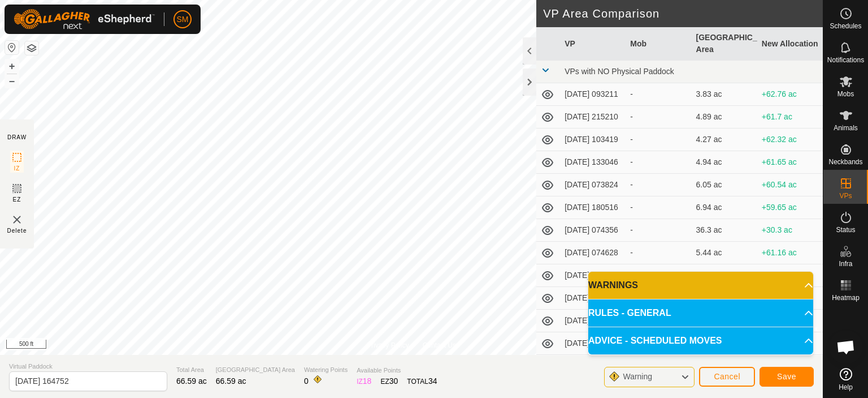  What do you see at coordinates (791, 162) in the screenshot?
I see `td: +61.65 ac` at bounding box center [791, 162].